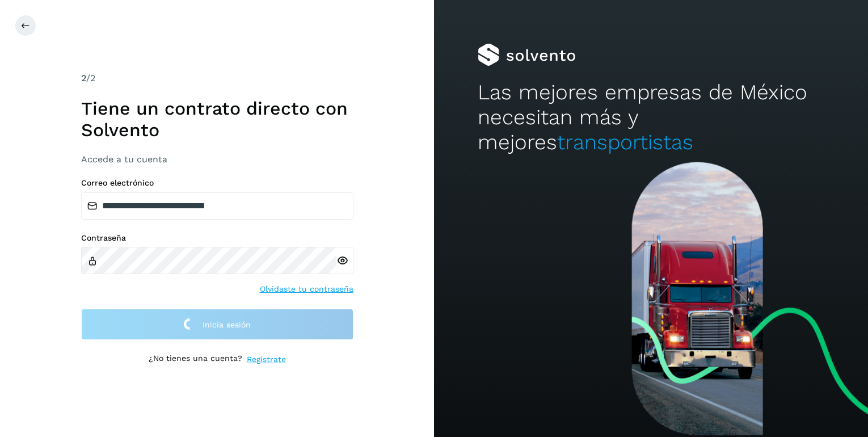 The image size is (868, 437). I want to click on span: Inicia sesión, so click(226, 325).